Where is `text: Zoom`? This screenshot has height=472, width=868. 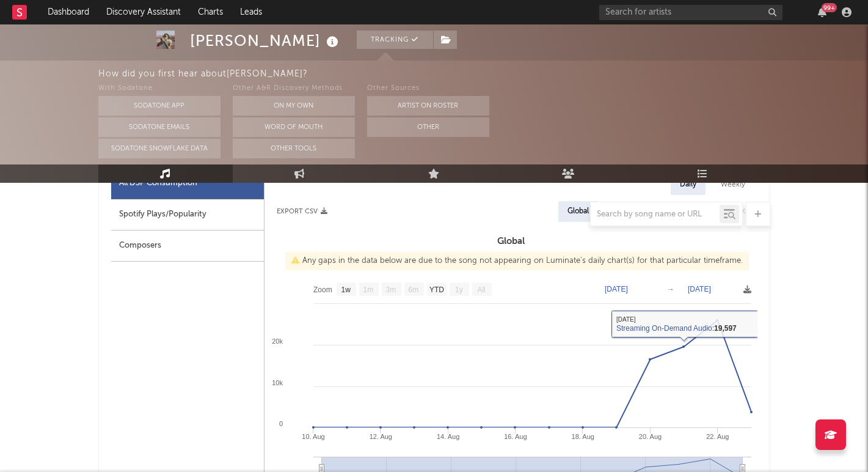 text: Zoom is located at coordinates (323, 290).